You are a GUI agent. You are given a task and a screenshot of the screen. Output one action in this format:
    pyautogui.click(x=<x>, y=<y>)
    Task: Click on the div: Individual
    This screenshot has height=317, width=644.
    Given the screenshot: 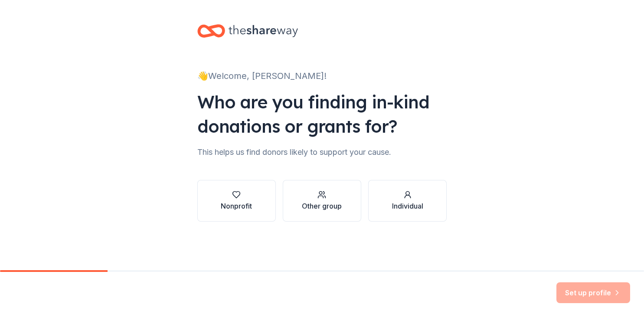 What is the action you would take?
    pyautogui.click(x=408, y=206)
    